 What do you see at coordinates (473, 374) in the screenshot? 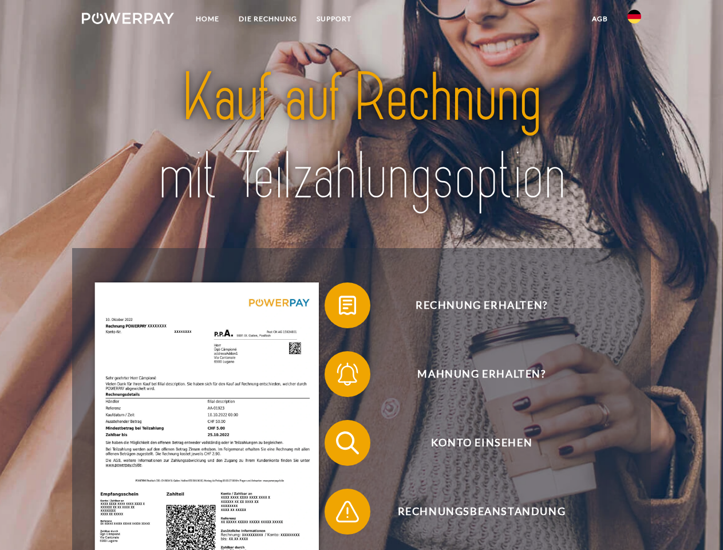
I see `button: Mahnung erhalten?` at bounding box center [473, 374].